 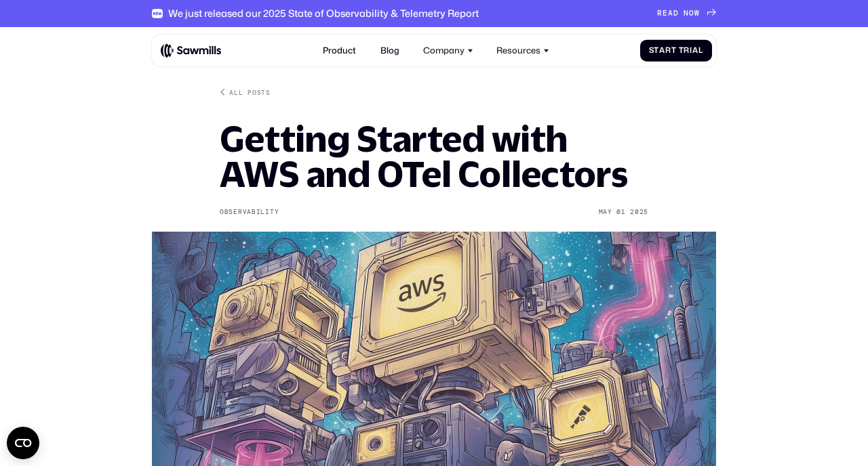 I want to click on div: May, so click(x=606, y=212).